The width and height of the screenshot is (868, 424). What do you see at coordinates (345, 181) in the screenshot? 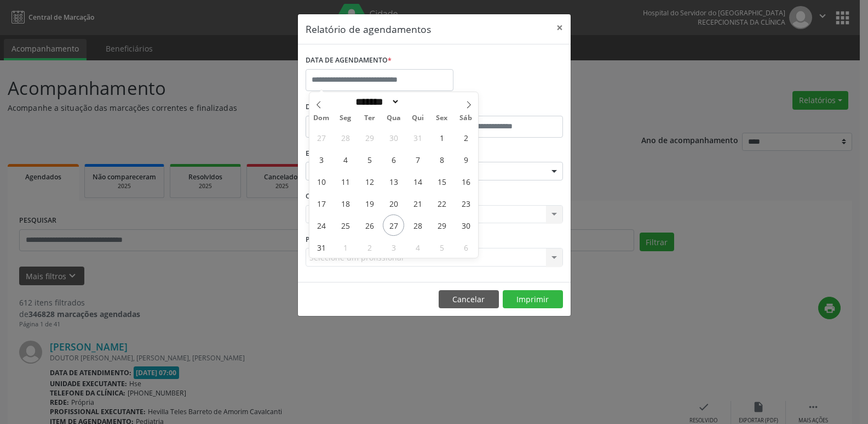
I see `span: Agosto 11, 2025` at bounding box center [345, 181].